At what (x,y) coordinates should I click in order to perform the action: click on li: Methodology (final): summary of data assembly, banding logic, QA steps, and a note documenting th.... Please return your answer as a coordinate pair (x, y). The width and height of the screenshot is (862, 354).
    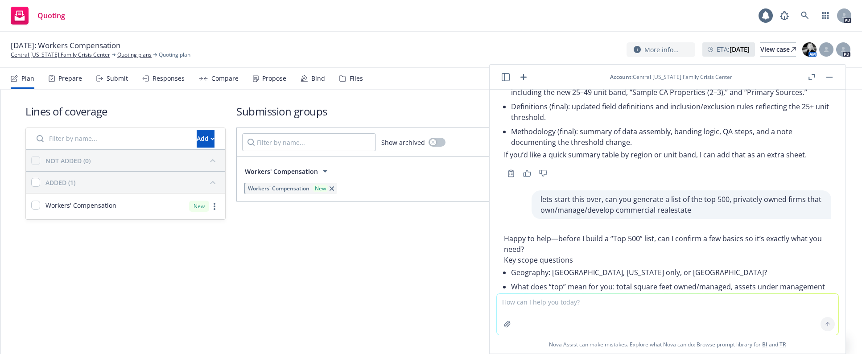
    Looking at the image, I should click on (671, 137).